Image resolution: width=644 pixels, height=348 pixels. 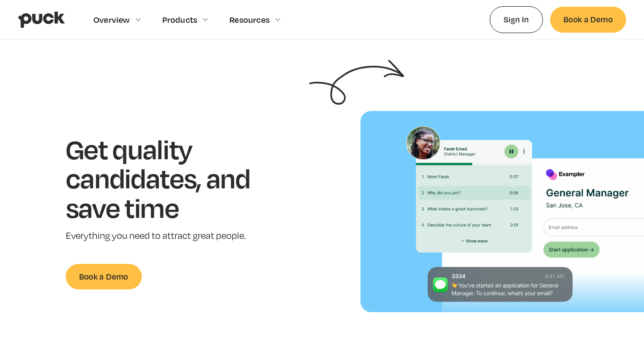 I want to click on div: Products, so click(x=180, y=20).